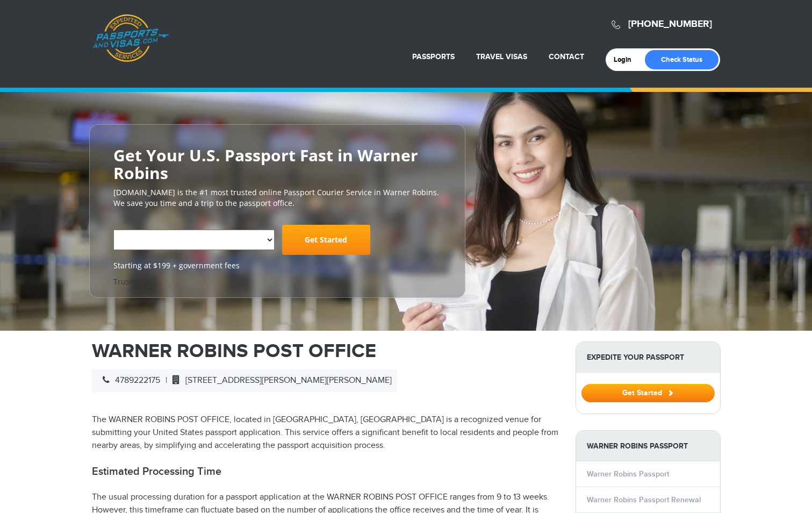  What do you see at coordinates (648, 357) in the screenshot?
I see `strong: Expedite Your Passport` at bounding box center [648, 357].